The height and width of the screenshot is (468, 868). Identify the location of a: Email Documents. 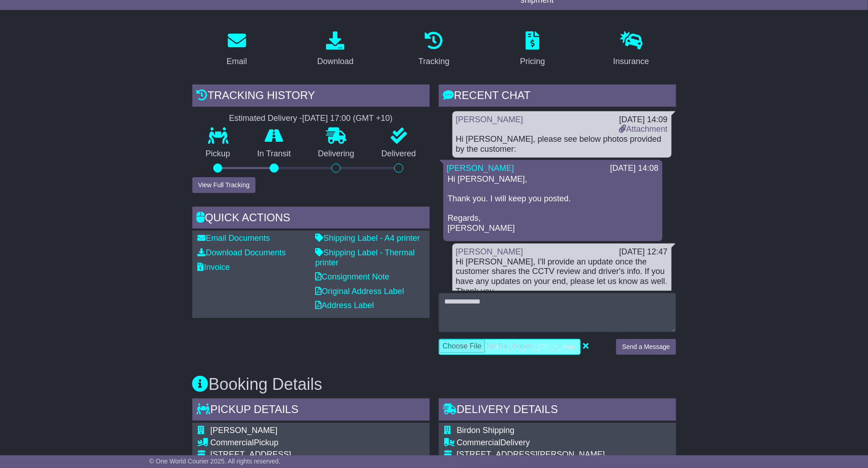
(234, 238).